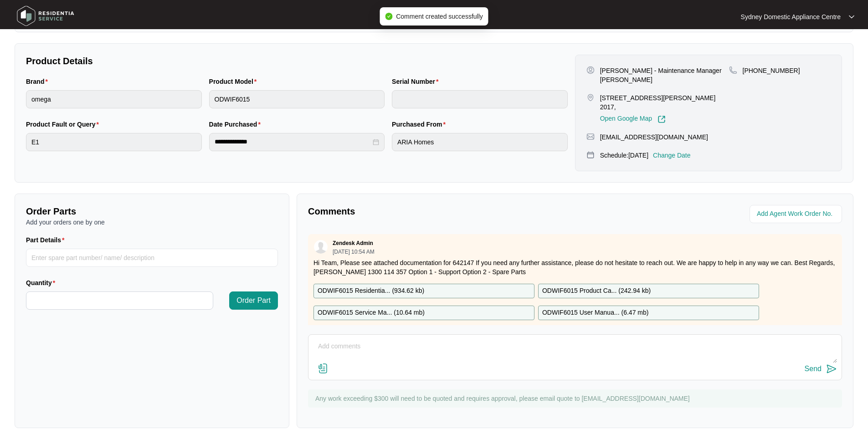  Describe the element at coordinates (577, 398) in the screenshot. I see `p: Any work exceeding $300 will need to be quoted and requires approval, please email quote to [EMAI...` at that location.